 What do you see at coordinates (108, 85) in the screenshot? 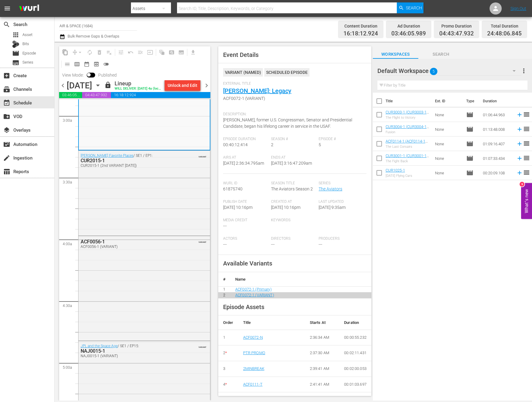
I see `span: lock` at bounding box center [108, 85].